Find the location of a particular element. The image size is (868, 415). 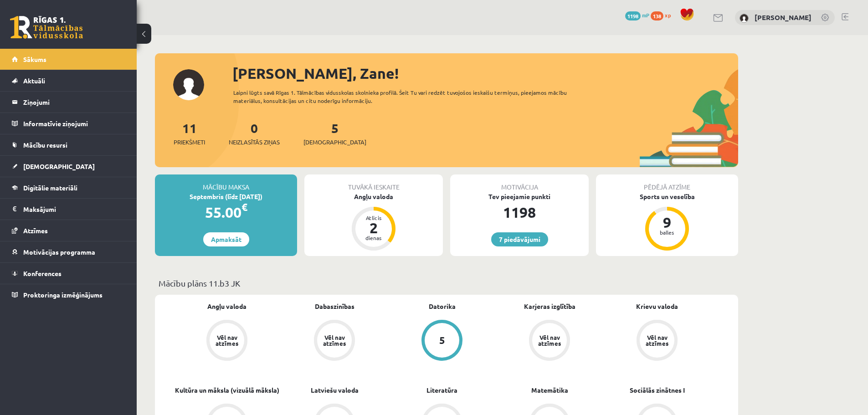

div: 5 is located at coordinates (442, 340).